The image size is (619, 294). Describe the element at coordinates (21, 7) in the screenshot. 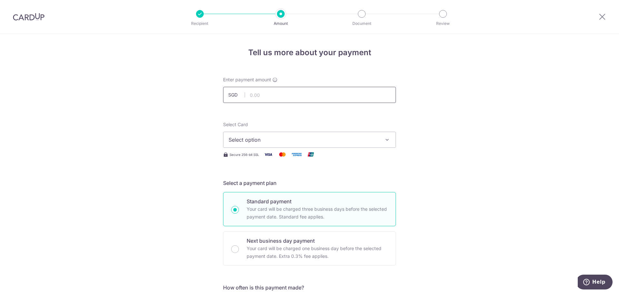

I see `span: Help` at that location.